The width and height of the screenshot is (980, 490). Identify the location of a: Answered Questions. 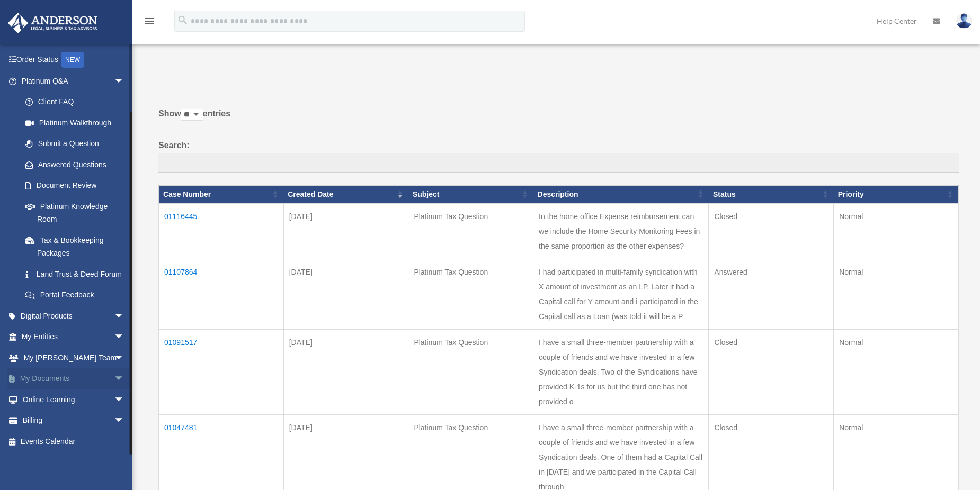
(72, 164).